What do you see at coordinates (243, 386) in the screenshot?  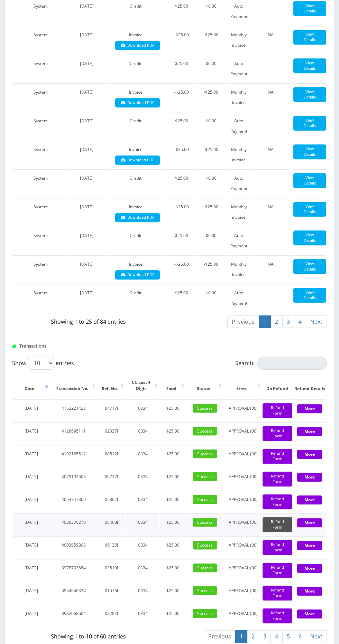 I see `th: Error: activate to sort column ascending` at bounding box center [243, 386].